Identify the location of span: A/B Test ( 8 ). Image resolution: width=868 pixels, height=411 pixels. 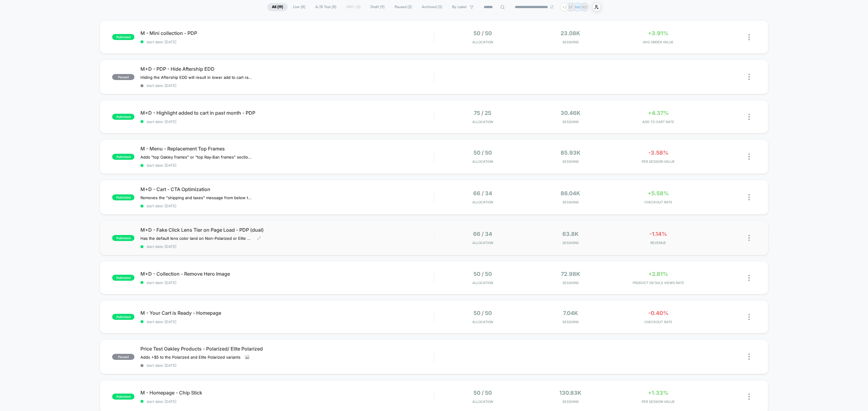
(326, 7).